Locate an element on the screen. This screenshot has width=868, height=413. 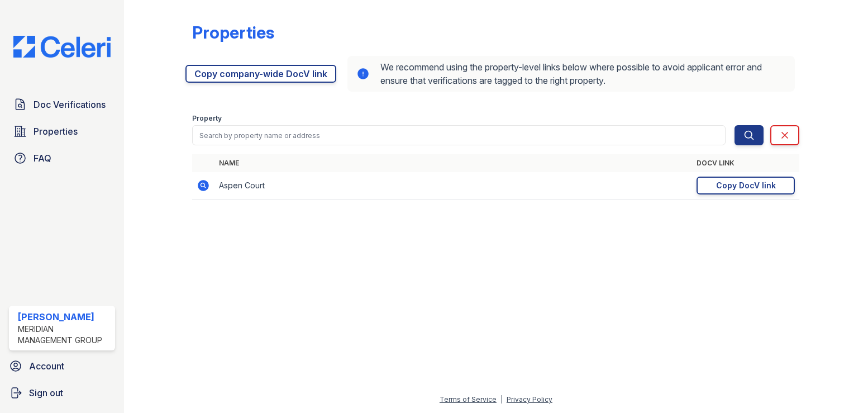
span: FAQ is located at coordinates (42, 158).